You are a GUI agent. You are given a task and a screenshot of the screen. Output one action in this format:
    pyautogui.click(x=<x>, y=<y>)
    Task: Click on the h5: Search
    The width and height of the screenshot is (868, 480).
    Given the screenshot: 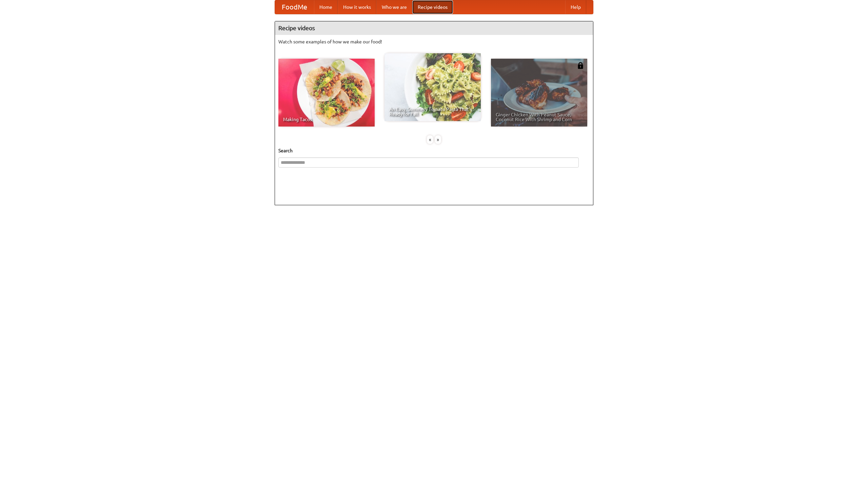 What is the action you would take?
    pyautogui.click(x=434, y=151)
    